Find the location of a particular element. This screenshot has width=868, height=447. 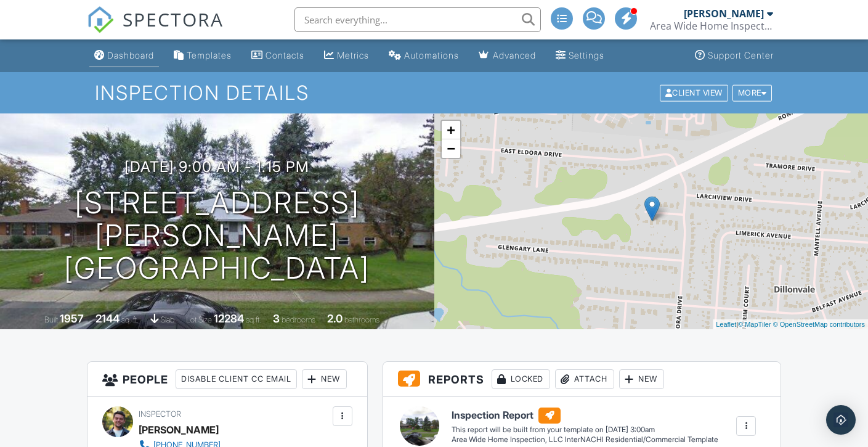

span: SPECTORA is located at coordinates (173, 19).